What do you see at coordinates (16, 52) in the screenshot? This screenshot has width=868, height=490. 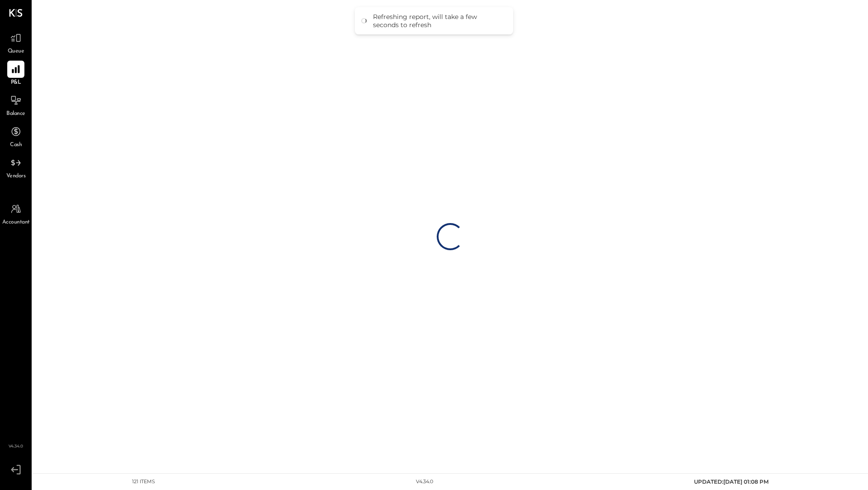 I see `span: Queue` at bounding box center [16, 52].